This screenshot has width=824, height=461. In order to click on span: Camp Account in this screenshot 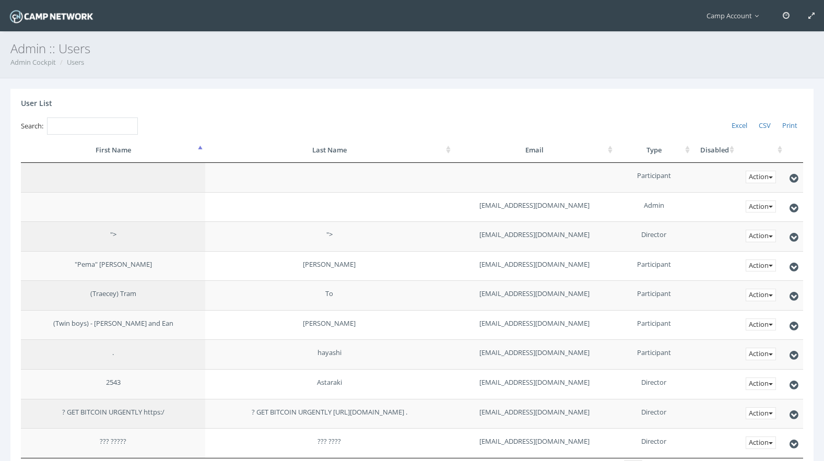, I will do `click(735, 16)`.